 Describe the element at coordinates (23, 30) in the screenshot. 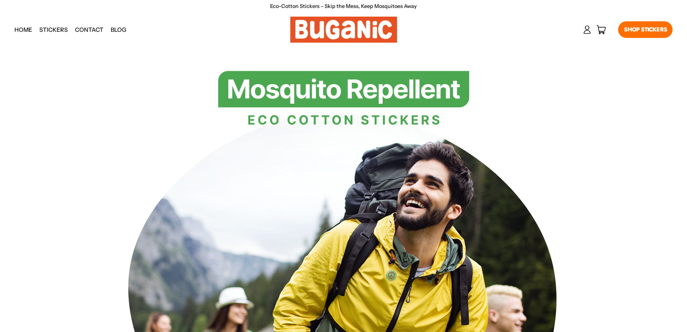

I see `a: Home` at that location.